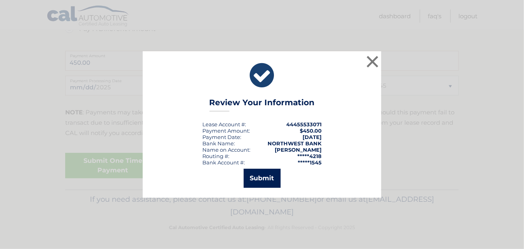 The height and width of the screenshot is (249, 524). What do you see at coordinates (262, 105) in the screenshot?
I see `h3: Review Your Information` at bounding box center [262, 105].